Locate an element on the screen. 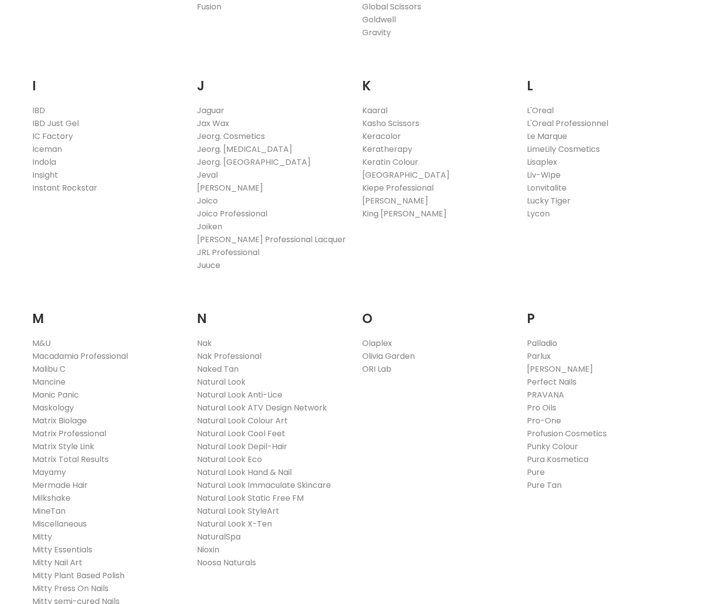 The image size is (709, 604). a: Le Marque is located at coordinates (547, 136).